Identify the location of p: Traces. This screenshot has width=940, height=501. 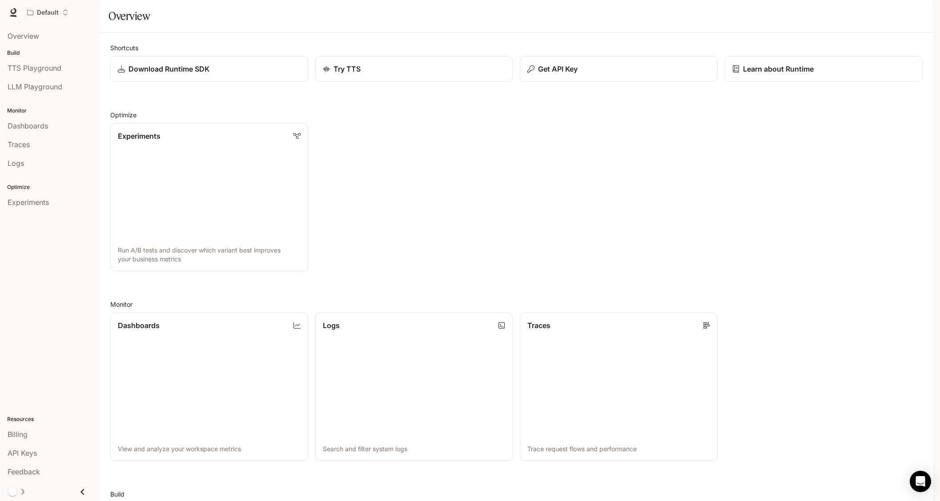
(539, 326).